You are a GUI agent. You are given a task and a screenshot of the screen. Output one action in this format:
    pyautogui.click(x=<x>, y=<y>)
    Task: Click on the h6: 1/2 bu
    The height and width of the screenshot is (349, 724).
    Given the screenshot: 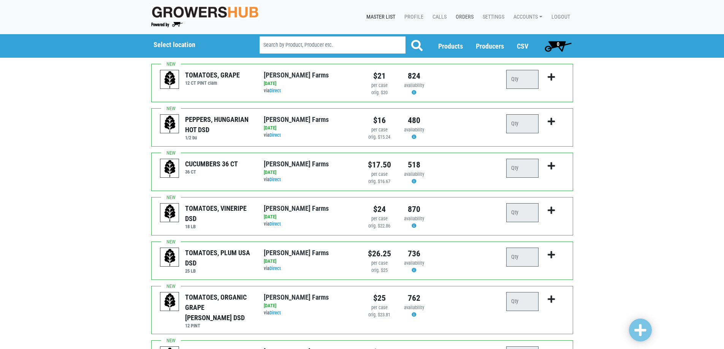 What is the action you would take?
    pyautogui.click(x=218, y=138)
    